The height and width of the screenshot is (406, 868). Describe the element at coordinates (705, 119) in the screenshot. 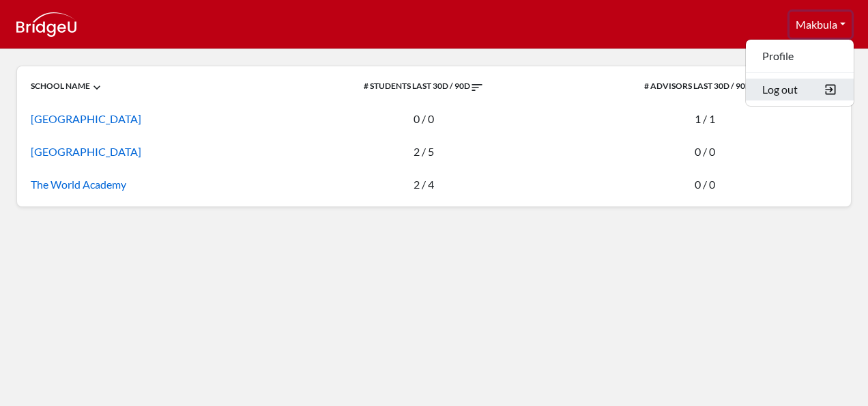

I see `td: 1 / 1` at that location.